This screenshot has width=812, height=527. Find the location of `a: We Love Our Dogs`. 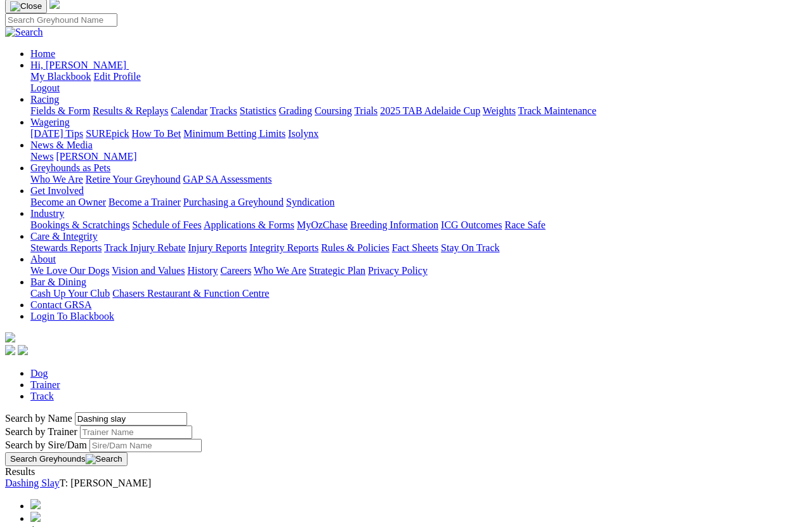

a: We Love Our Dogs is located at coordinates (70, 270).